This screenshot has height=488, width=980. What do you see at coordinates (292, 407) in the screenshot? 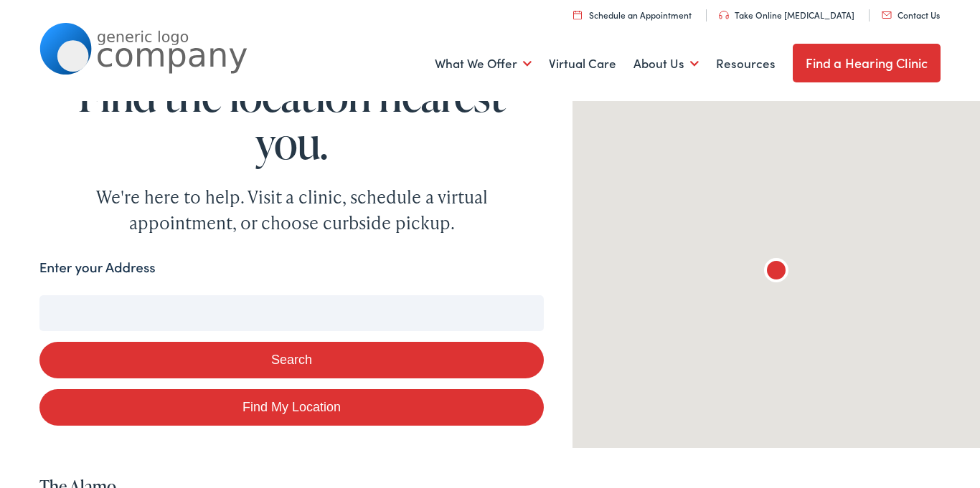
I see `a: Find My Location` at bounding box center [292, 407].